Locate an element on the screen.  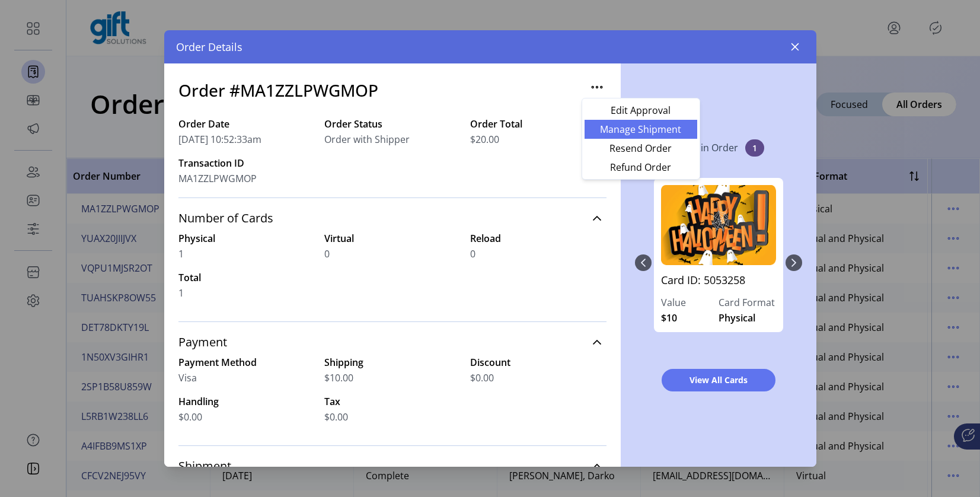
span: Number of Cards is located at coordinates (226, 218).